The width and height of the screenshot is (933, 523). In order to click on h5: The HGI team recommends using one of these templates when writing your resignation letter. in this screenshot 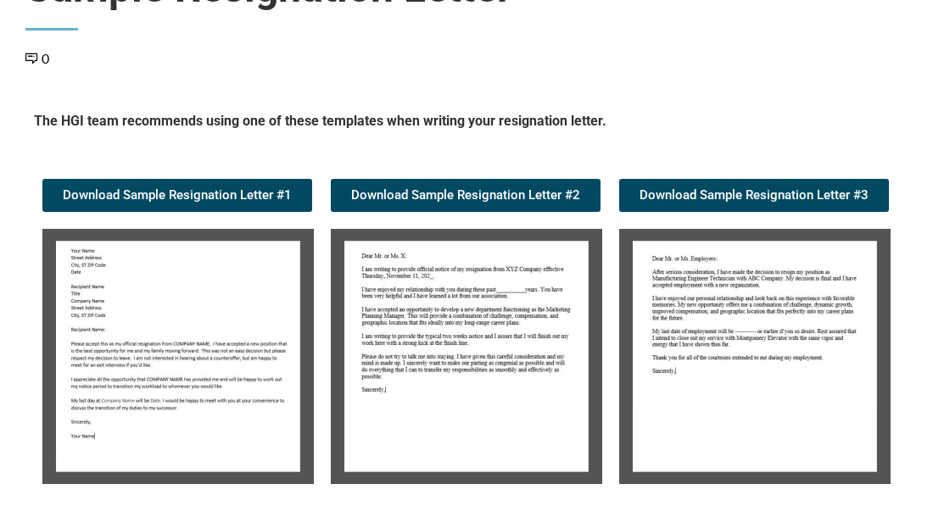, I will do `click(466, 124)`.